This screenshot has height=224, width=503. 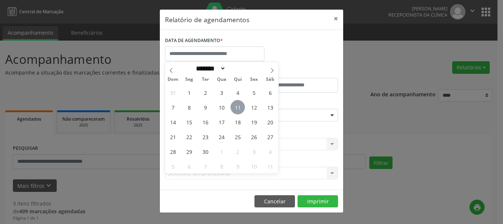 I want to click on span: Qua, so click(x=222, y=79).